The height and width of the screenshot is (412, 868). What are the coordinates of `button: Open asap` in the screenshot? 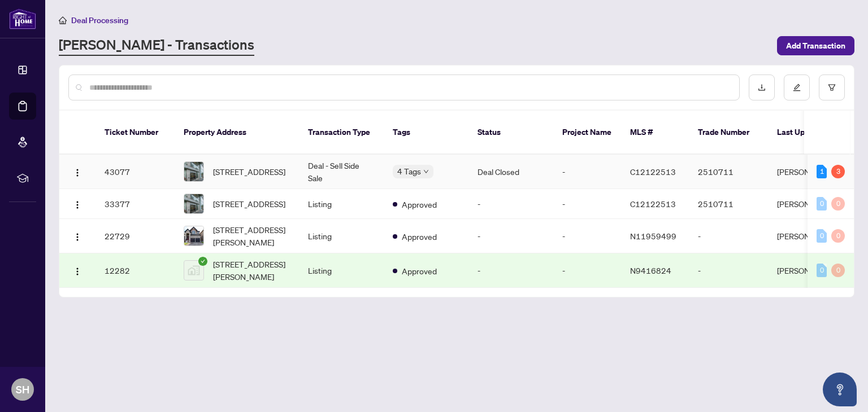 It's located at (840, 389).